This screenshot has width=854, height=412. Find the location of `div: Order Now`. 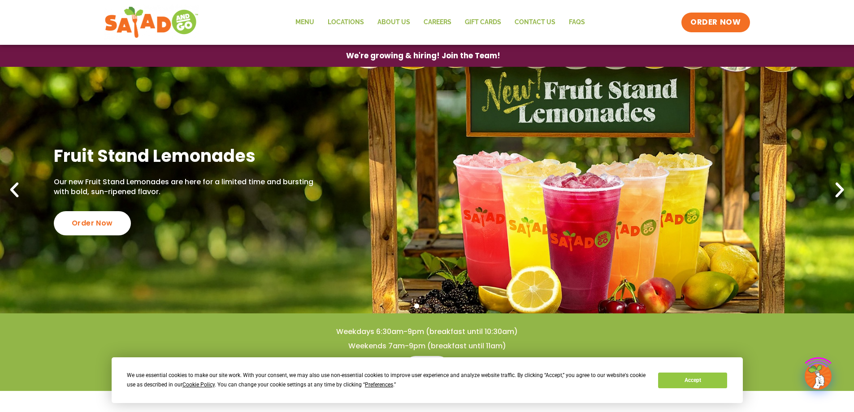

div: Order Now is located at coordinates (92, 223).